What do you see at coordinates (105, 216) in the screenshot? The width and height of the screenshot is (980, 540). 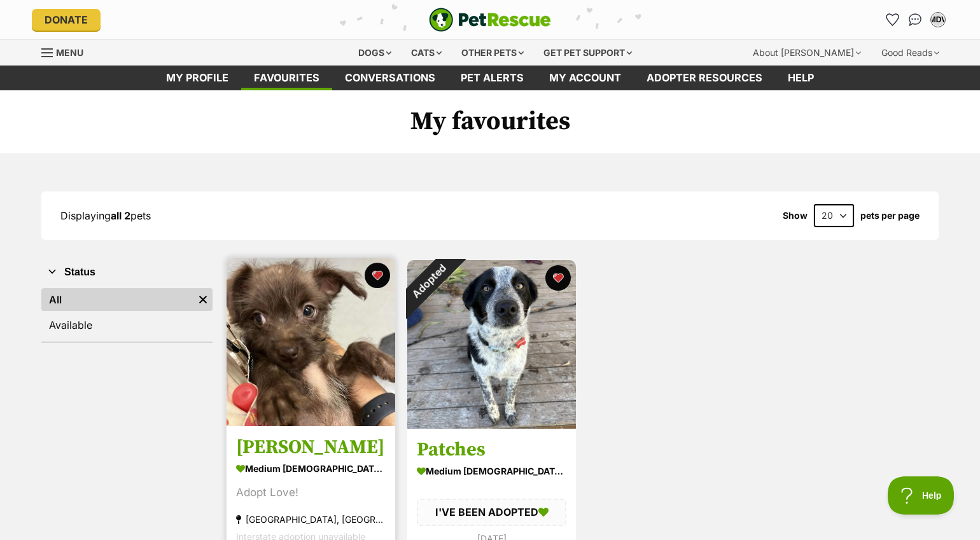 I see `span: Displaying pets` at bounding box center [105, 216].